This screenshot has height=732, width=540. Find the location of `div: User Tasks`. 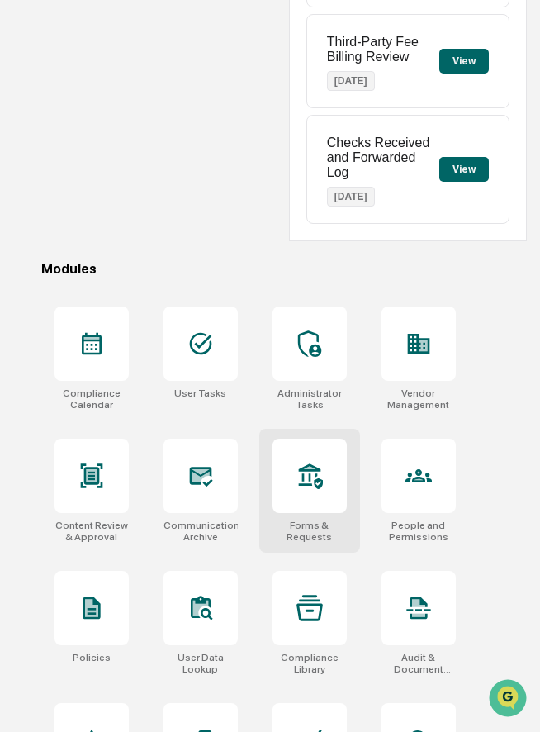

div: User Tasks is located at coordinates (200, 393).